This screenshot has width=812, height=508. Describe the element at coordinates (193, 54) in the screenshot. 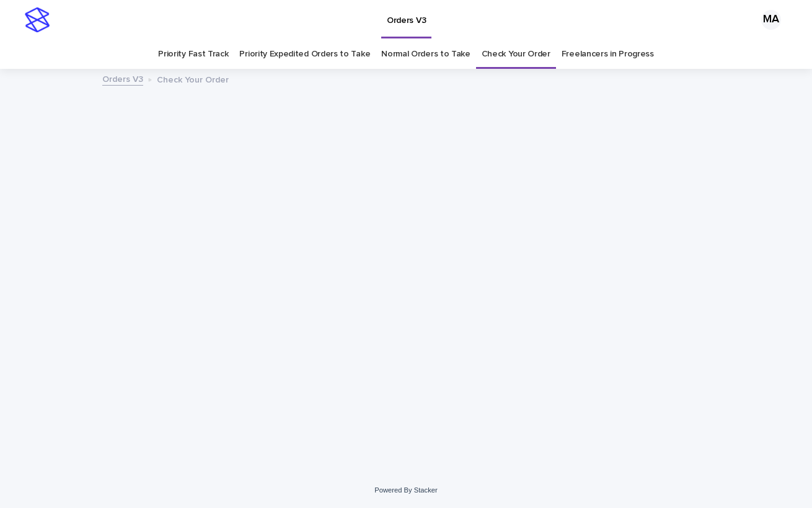

I see `a: Priority Fast Track` at that location.